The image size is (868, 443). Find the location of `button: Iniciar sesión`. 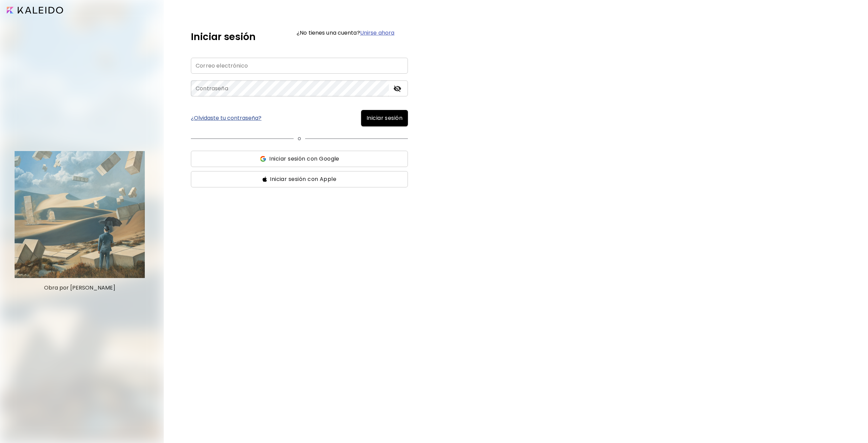

button: Iniciar sesión is located at coordinates (385, 118).